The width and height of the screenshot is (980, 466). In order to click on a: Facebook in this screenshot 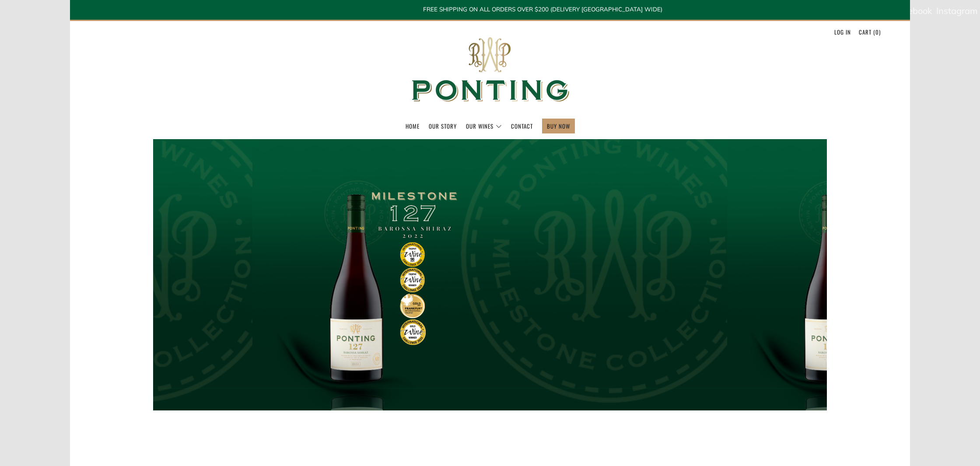, I will do `click(913, 11)`.